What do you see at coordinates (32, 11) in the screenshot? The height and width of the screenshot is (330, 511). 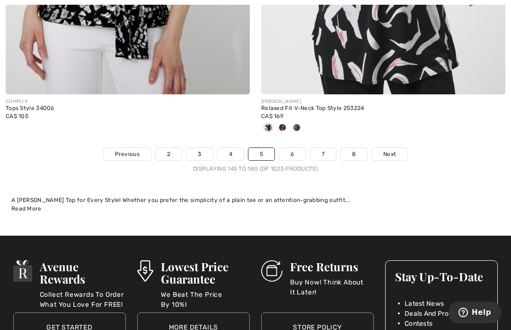 I see `span: Help` at bounding box center [32, 11].